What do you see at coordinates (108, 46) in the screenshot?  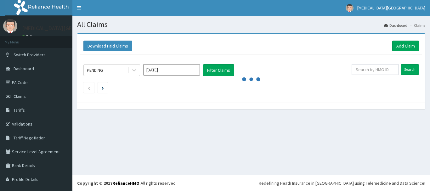 I see `button: Download Paid Claims` at bounding box center [108, 46].